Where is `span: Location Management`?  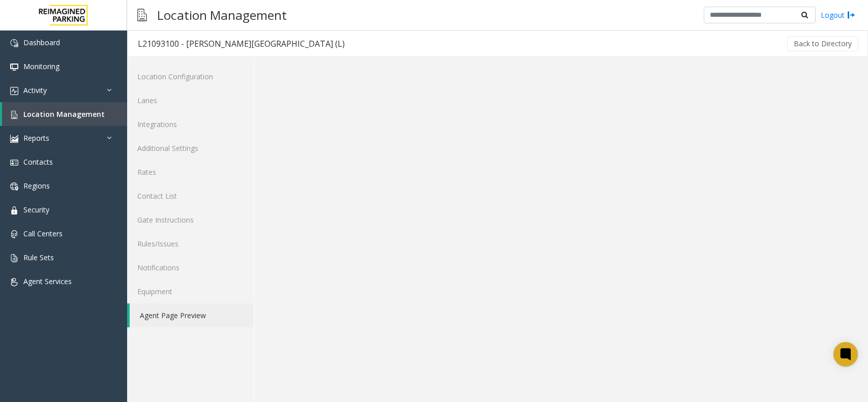 span: Location Management is located at coordinates (64, 114).